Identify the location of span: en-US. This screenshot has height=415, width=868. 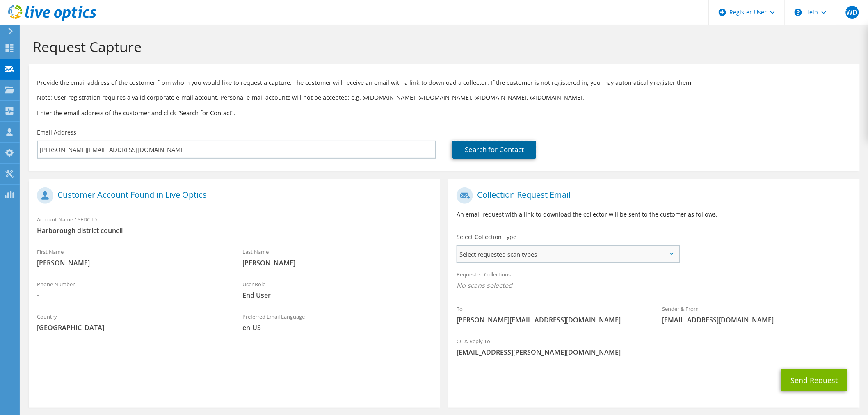
(337, 327).